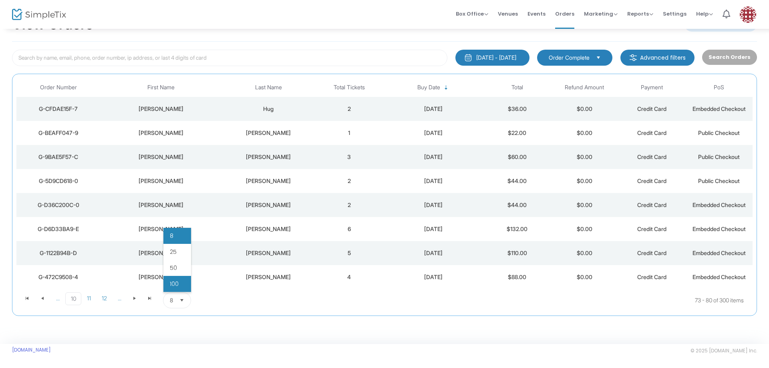 The height and width of the screenshot is (368, 769). What do you see at coordinates (634, 58) in the screenshot?
I see `img: filter` at bounding box center [634, 58].